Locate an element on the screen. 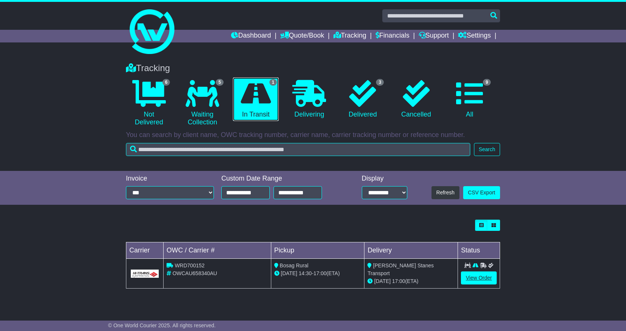  a: Support is located at coordinates (434, 36).